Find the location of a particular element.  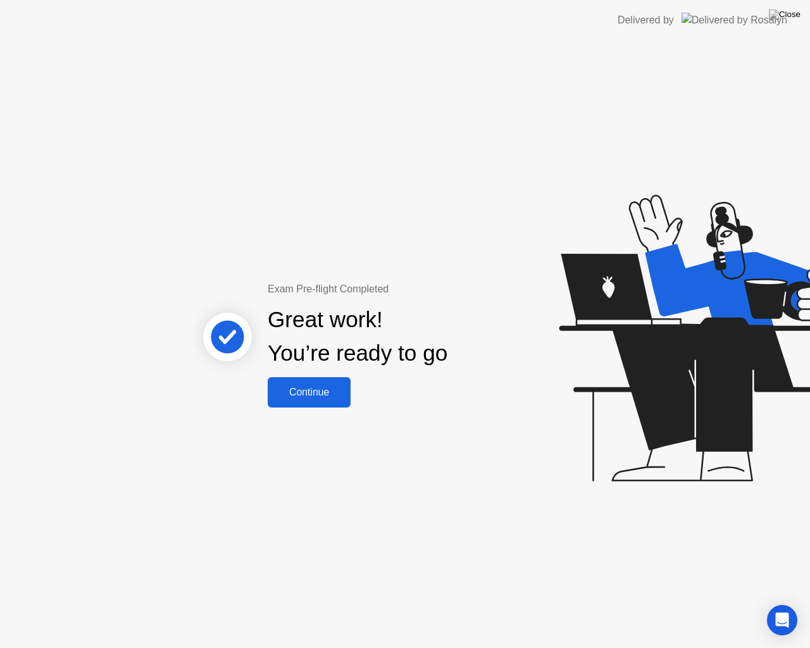

div: Great work! You’re ready to go is located at coordinates (358, 337).